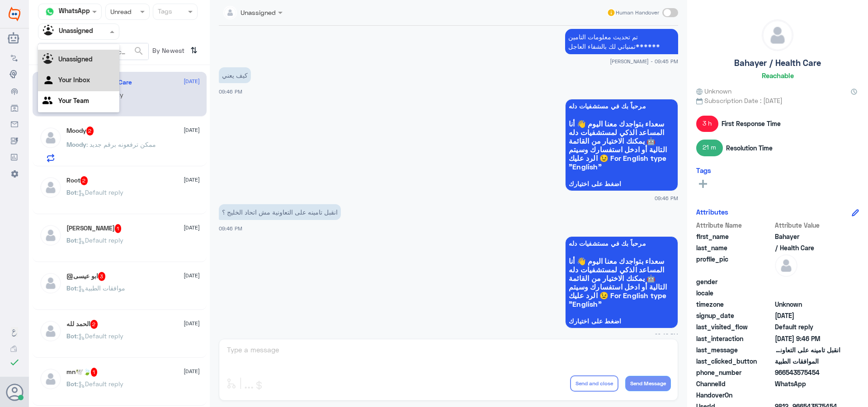 The width and height of the screenshot is (868, 407). What do you see at coordinates (102, 277) in the screenshot?
I see `span: 3` at bounding box center [102, 277].